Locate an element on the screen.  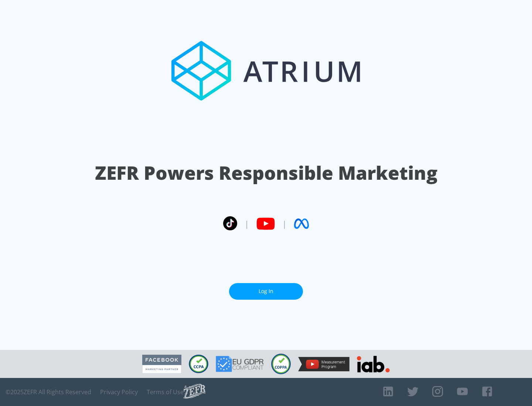
a: Log In is located at coordinates (266, 292).